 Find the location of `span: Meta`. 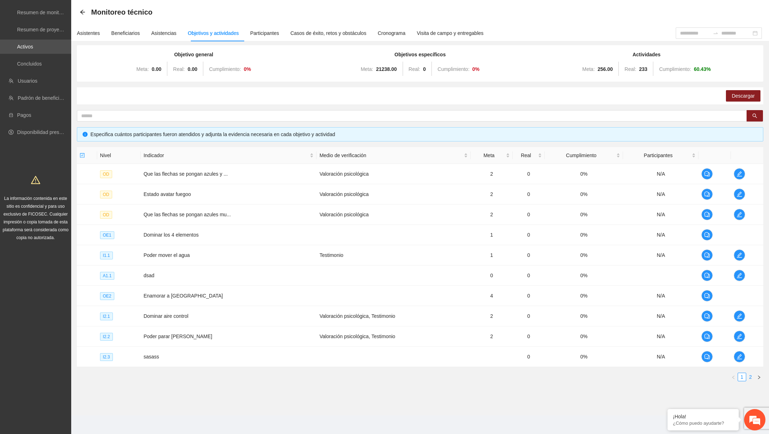

span: Meta is located at coordinates (489, 155).